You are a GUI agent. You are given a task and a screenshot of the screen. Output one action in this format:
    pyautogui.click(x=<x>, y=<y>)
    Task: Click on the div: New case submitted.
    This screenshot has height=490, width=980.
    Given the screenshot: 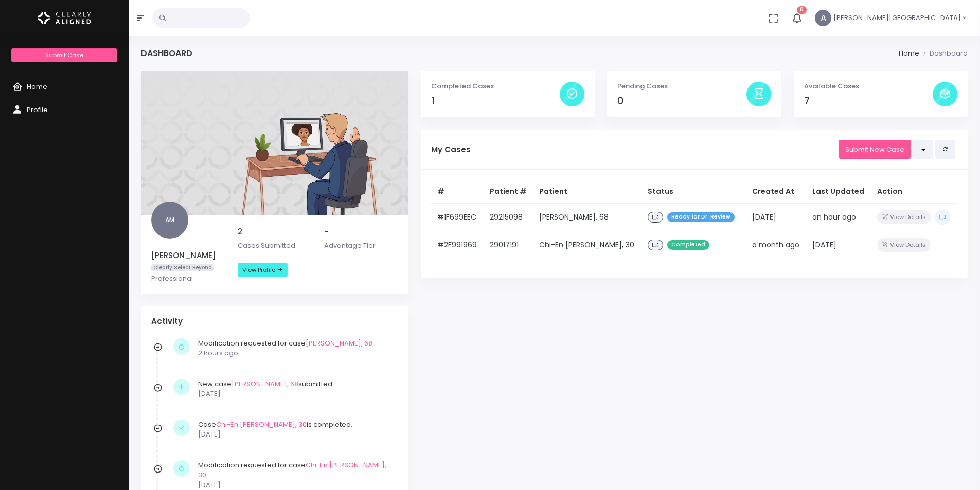 What is the action you would take?
    pyautogui.click(x=296, y=389)
    